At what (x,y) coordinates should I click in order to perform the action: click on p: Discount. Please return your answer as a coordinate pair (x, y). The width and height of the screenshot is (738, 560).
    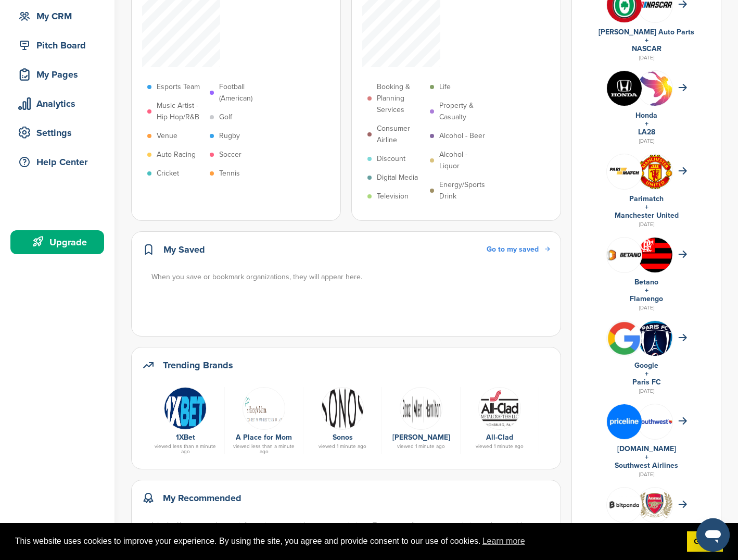
    Looking at the image, I should click on (390, 159).